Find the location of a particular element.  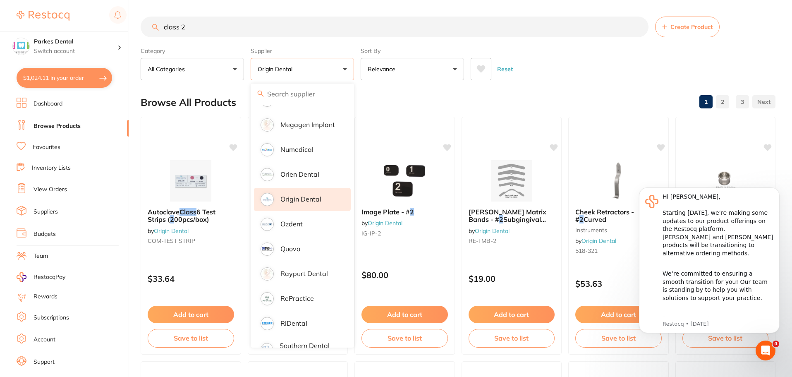

a: 1 is located at coordinates (706, 102).